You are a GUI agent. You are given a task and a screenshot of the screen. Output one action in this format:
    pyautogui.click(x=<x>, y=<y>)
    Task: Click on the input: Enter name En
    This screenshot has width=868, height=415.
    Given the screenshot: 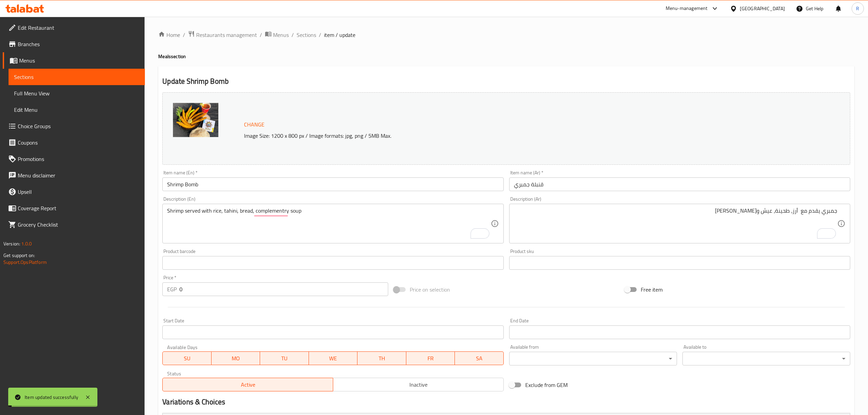 What is the action you would take?
    pyautogui.click(x=333, y=184)
    